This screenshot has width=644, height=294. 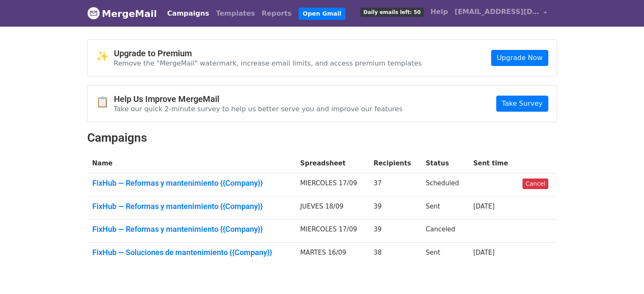 What do you see at coordinates (394, 254) in the screenshot?
I see `td: 38` at bounding box center [394, 254].